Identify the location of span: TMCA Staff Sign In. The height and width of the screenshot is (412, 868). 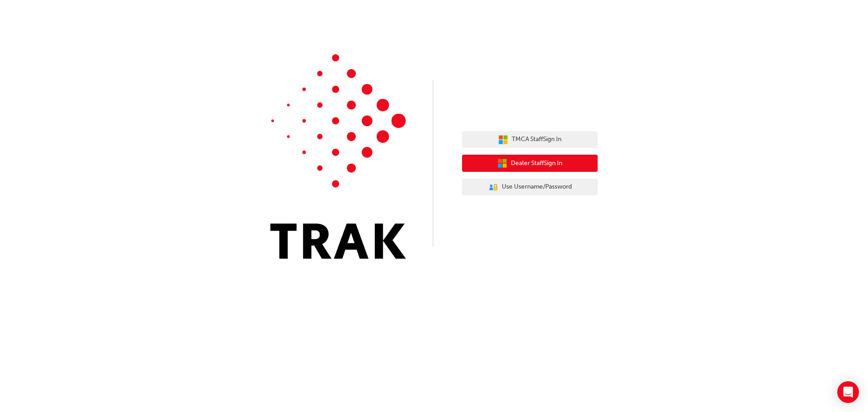
(537, 139).